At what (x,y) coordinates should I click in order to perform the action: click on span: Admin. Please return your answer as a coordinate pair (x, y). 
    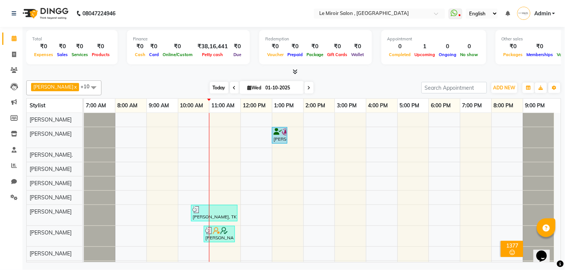
    Looking at the image, I should click on (542, 13).